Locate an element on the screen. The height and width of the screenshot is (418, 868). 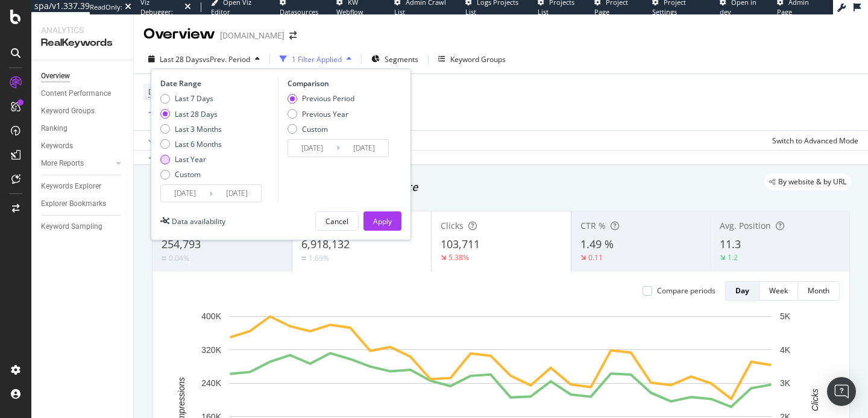
span: 11.3 is located at coordinates (730, 244).